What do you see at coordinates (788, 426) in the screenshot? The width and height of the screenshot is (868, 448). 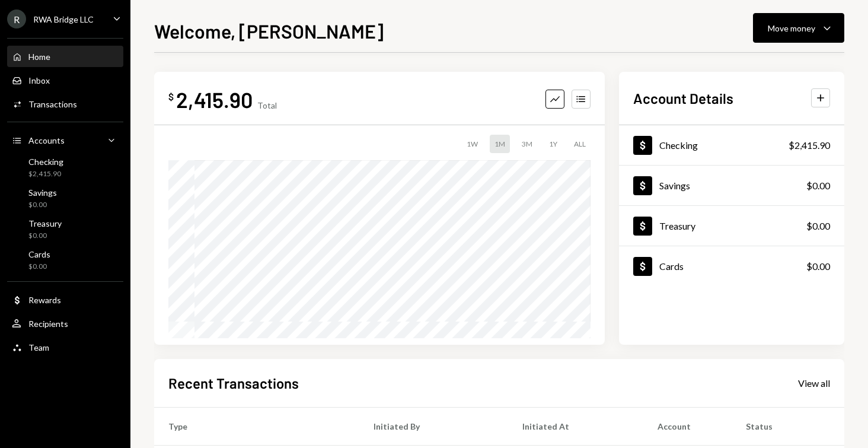 I see `th: Status` at bounding box center [788, 426].